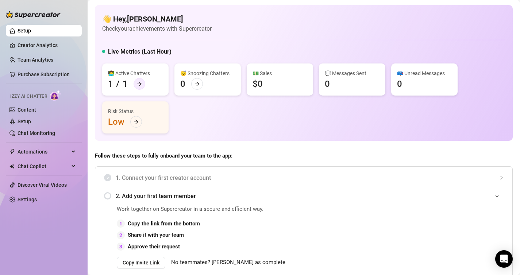  Describe the element at coordinates (208, 73) in the screenshot. I see `div: 😴 Snoozing Chatters` at that location.